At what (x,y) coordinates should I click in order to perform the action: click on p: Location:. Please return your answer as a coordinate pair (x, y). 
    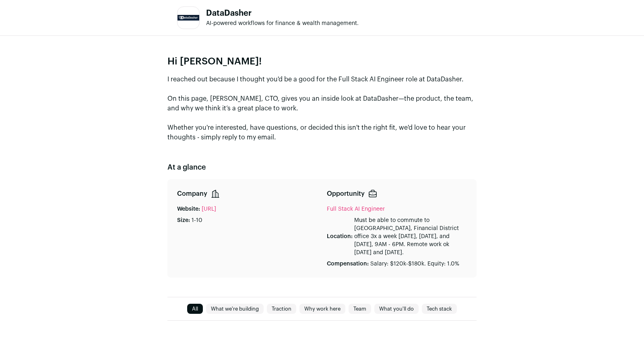
    Looking at the image, I should click on (340, 237).